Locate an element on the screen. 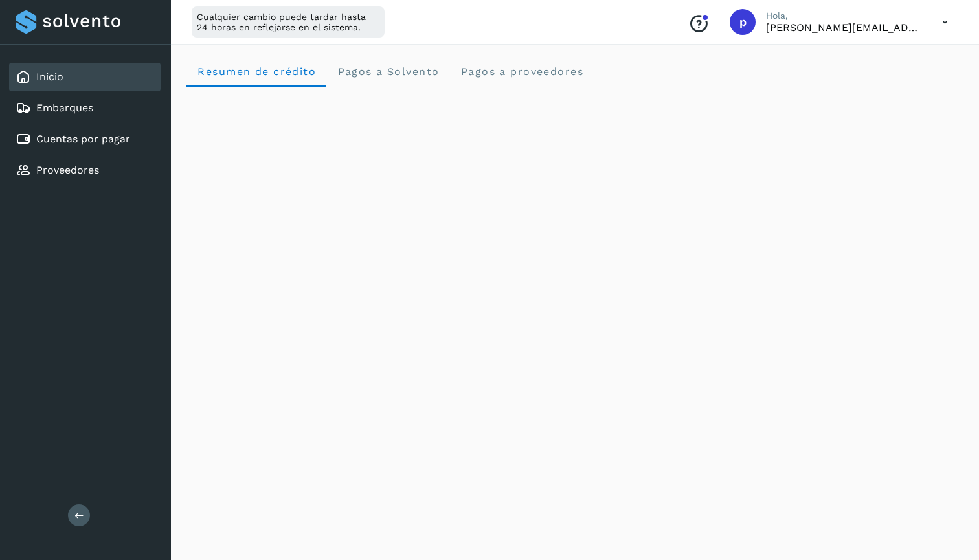 The width and height of the screenshot is (979, 560). p: Hola, is located at coordinates (844, 15).